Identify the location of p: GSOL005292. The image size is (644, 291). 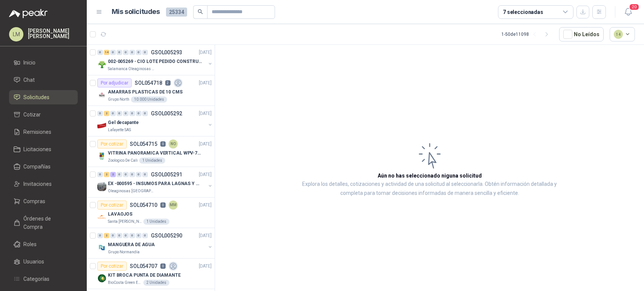
(166, 114).